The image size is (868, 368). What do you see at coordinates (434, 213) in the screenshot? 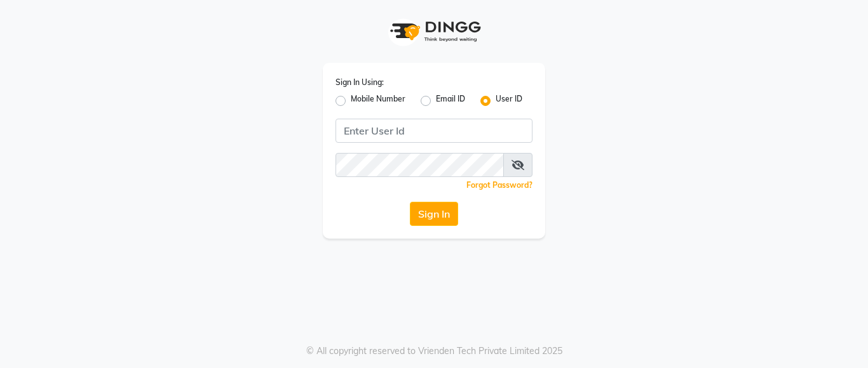
I see `button: Sign In` at bounding box center [434, 213].